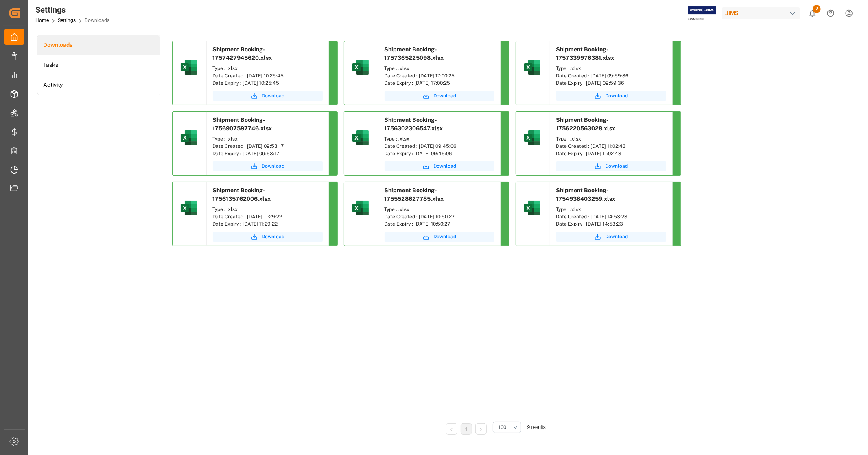 The height and width of the screenshot is (455, 868). Describe the element at coordinates (761, 13) in the screenshot. I see `div: JIMS` at that location.